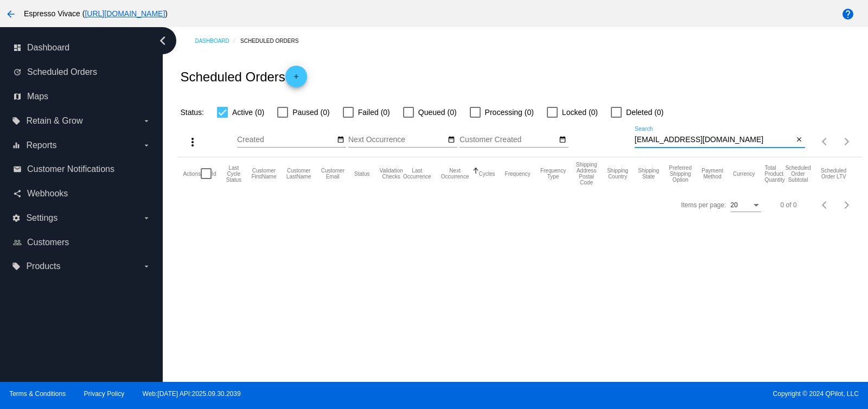  What do you see at coordinates (43, 267) in the screenshot?
I see `span: Products` at bounding box center [43, 267].